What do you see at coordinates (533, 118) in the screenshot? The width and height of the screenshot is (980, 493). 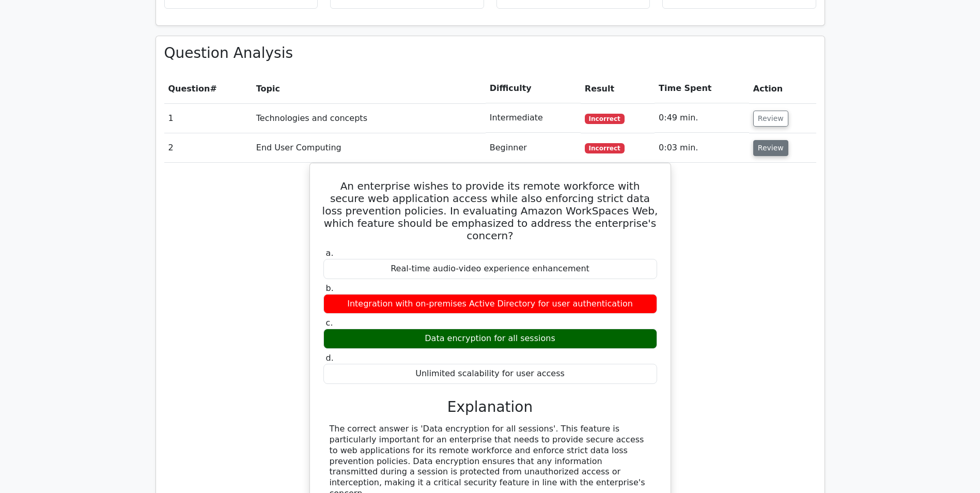 I see `td: Intermediate` at bounding box center [533, 118].